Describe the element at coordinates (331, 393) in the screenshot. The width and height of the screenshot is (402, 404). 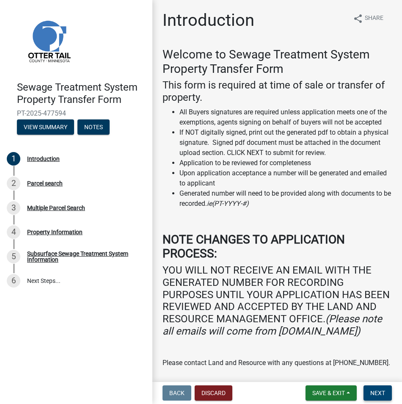
I see `button: Save & Exit` at that location.